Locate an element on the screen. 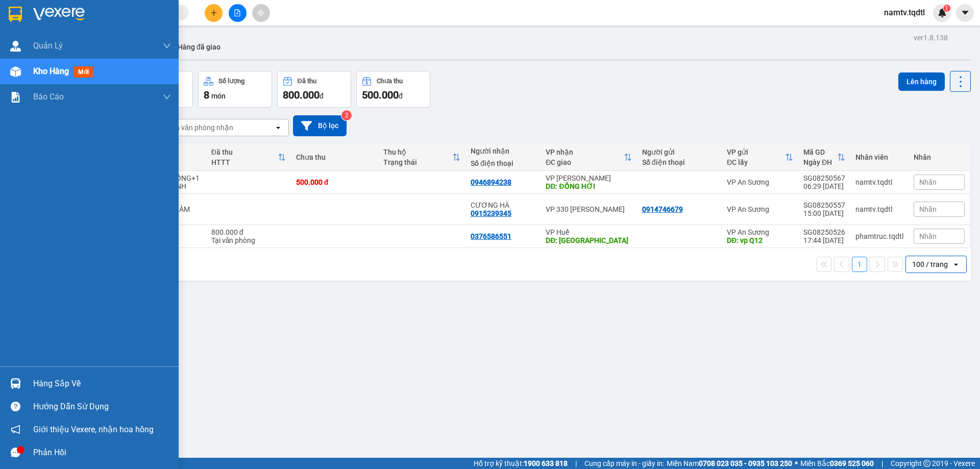 The height and width of the screenshot is (469, 980). span: Miền Bắc is located at coordinates (838, 463).